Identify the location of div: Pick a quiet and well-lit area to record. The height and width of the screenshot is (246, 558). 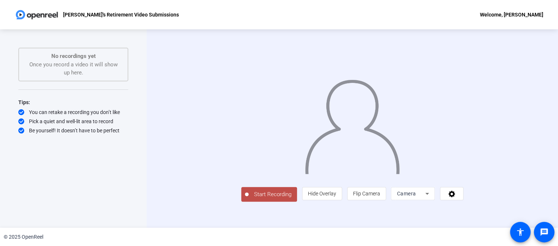
(73, 121).